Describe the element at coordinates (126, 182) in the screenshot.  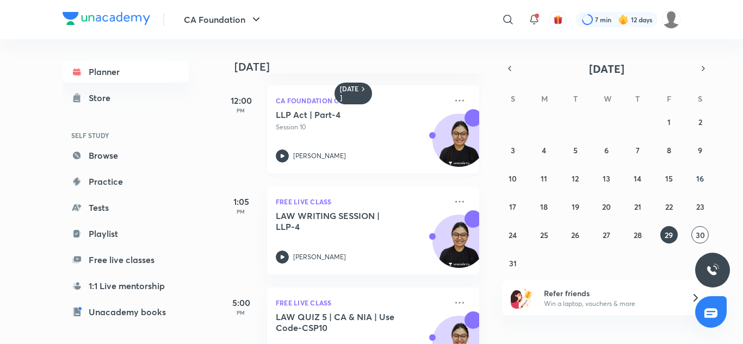
I see `a: Practice` at that location.